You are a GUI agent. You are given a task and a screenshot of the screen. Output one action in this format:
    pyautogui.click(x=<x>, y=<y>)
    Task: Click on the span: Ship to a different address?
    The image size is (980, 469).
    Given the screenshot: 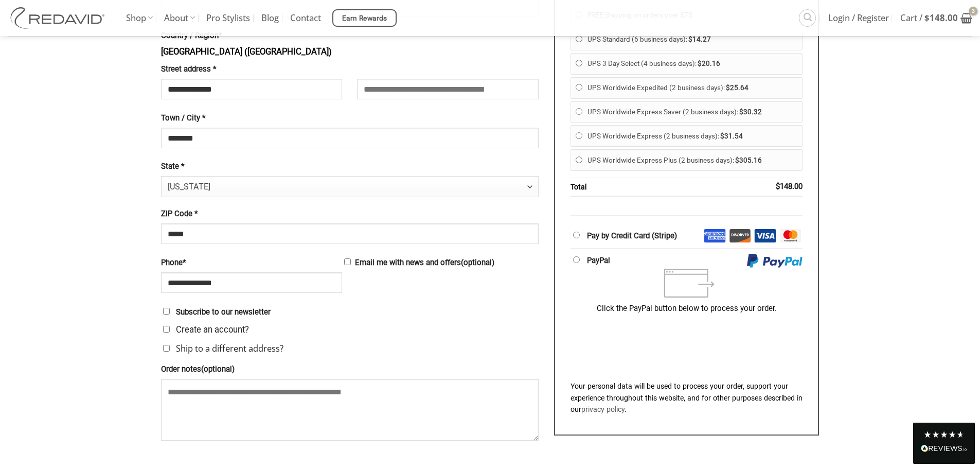 What is the action you would take?
    pyautogui.click(x=229, y=348)
    